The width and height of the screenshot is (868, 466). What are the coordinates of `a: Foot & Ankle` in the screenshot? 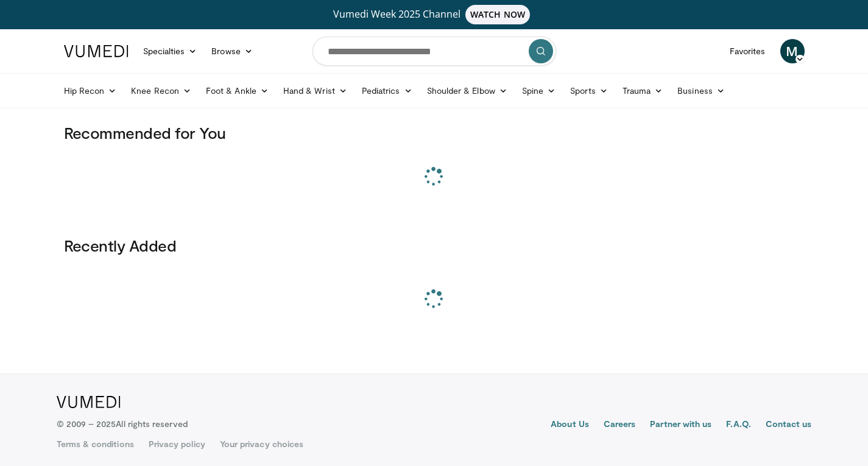 It's located at (237, 91).